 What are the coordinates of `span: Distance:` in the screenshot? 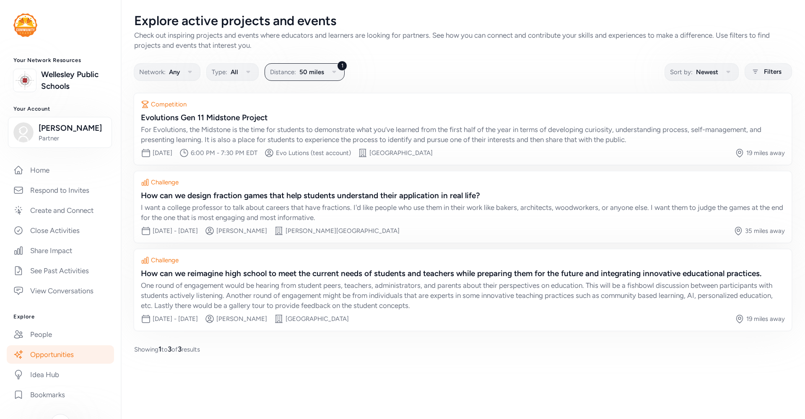 It's located at (283, 72).